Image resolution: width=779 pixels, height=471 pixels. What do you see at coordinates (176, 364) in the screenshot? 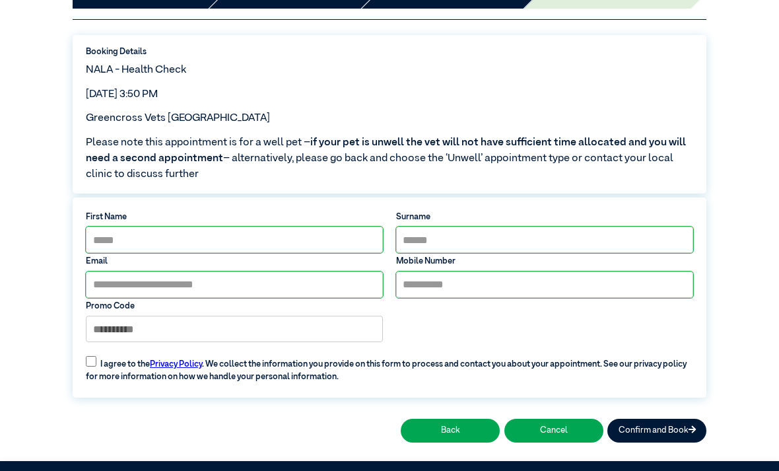
I see `a: Privacy Policy` at bounding box center [176, 364].